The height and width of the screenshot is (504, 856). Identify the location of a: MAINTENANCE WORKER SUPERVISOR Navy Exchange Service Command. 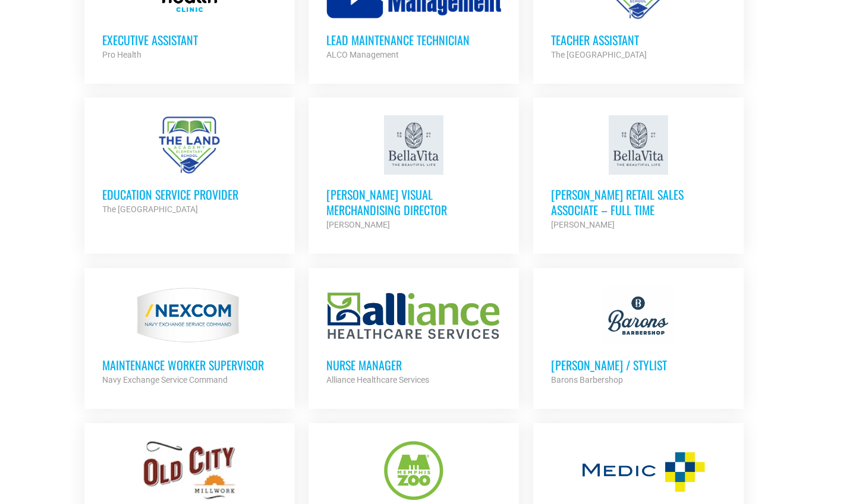
(190, 336).